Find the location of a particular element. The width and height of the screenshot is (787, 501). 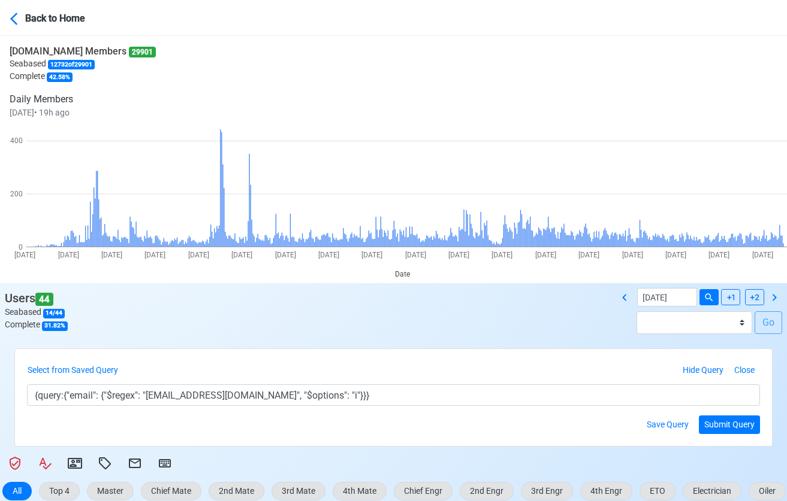

p: Daily Members is located at coordinates (83, 99).